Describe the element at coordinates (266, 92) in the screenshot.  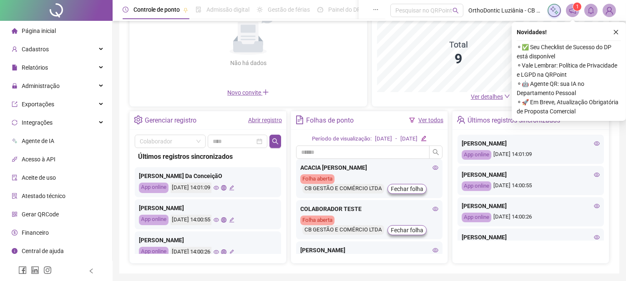
I see `span: plus` at that location.